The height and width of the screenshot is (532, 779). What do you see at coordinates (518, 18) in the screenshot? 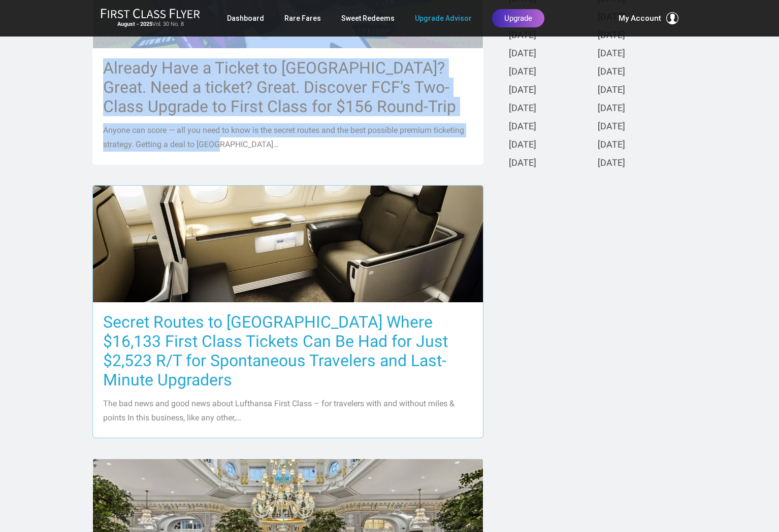
I see `a: Upgrade` at bounding box center [518, 18].